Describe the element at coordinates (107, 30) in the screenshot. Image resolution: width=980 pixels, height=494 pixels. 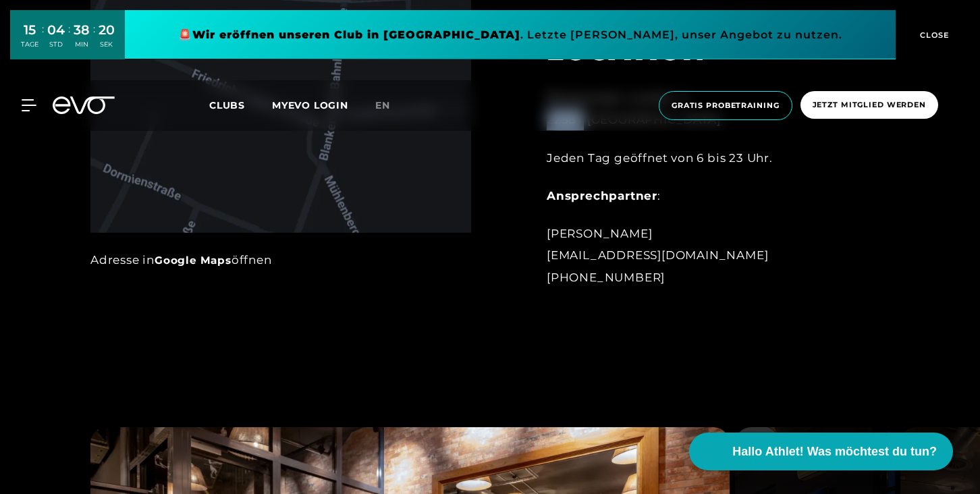
I see `div: 20` at that location.